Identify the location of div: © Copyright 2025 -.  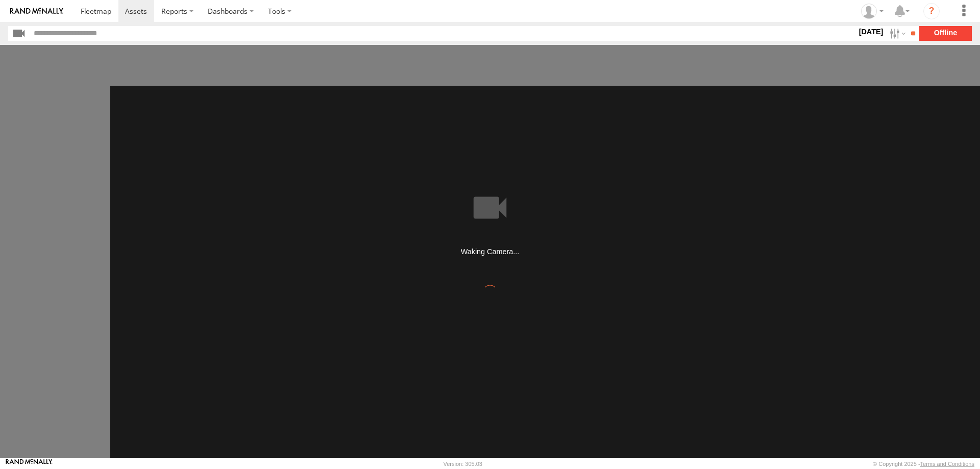
(923, 464).